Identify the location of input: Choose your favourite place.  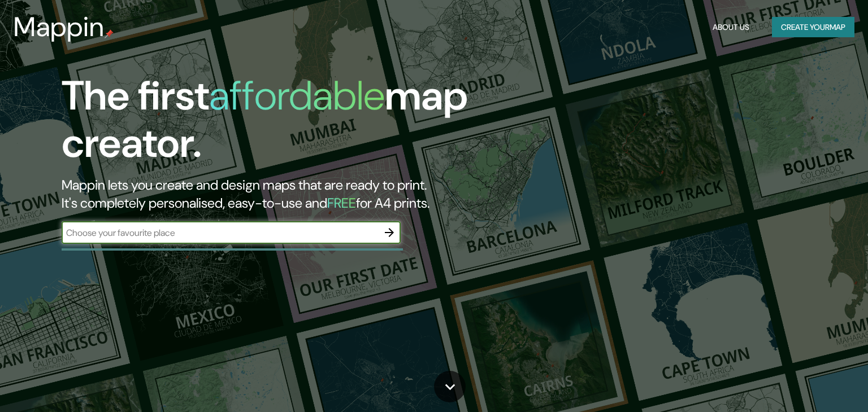
(220, 233).